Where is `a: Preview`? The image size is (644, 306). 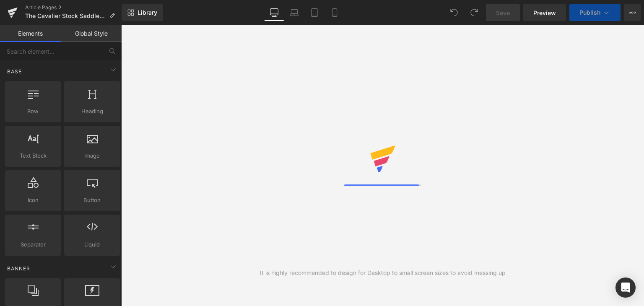
a: Preview is located at coordinates (544, 13).